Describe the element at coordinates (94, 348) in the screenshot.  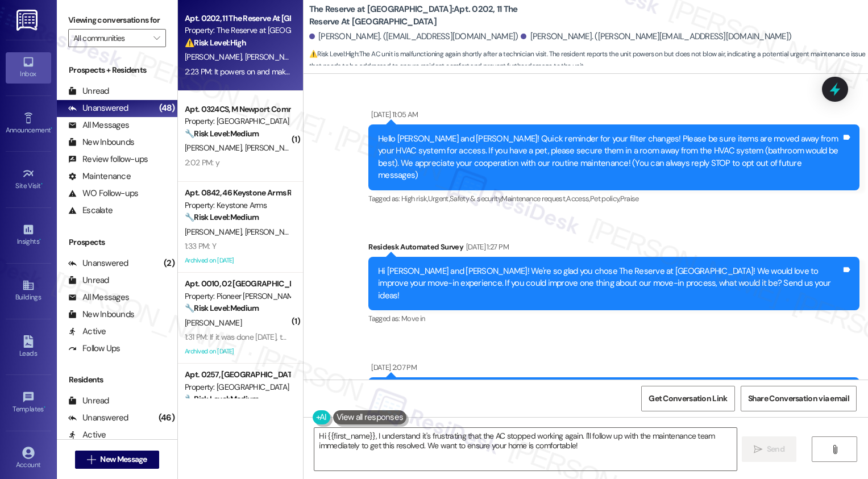
I see `div: Follow Ups` at that location.